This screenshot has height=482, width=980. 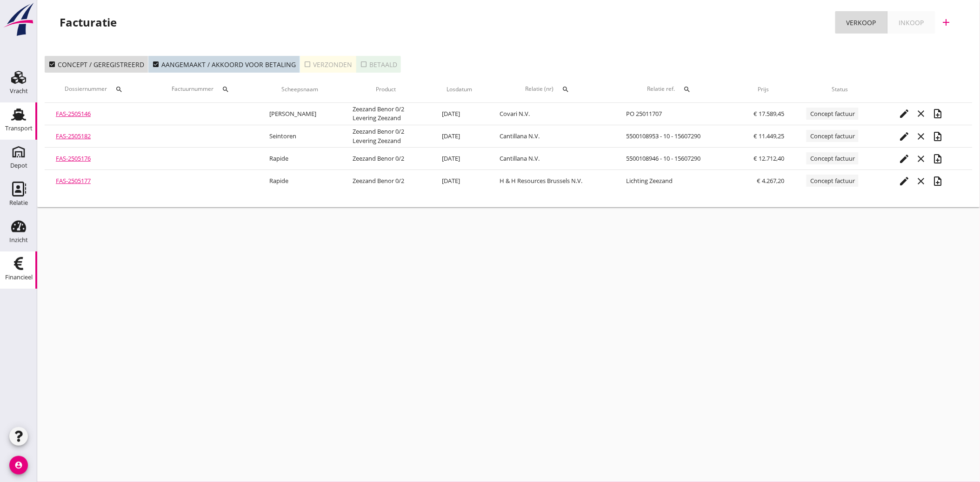 What do you see at coordinates (674, 158) in the screenshot?
I see `td: 5500108946 - 10 - 15607290` at bounding box center [674, 158].